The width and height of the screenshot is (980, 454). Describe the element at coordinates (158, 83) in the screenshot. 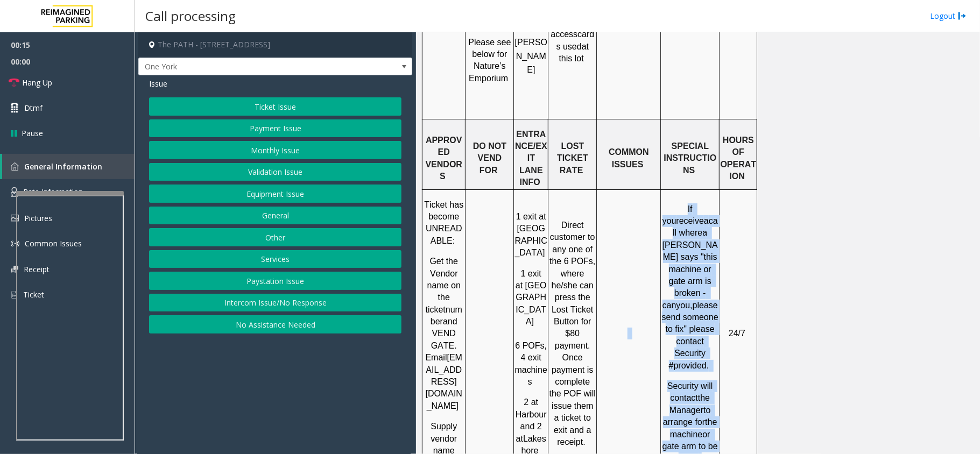

I see `span: Issue` at that location.